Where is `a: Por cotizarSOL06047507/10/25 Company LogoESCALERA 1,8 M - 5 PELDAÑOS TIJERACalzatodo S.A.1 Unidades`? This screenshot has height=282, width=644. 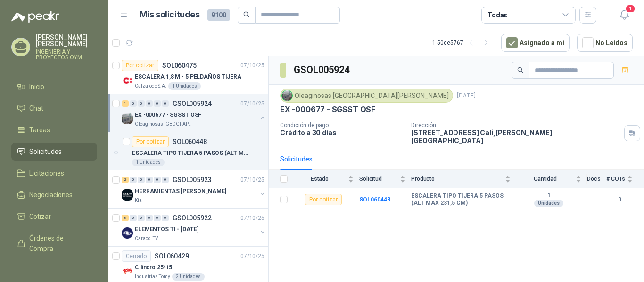 a: Por cotizarSOL06047507/10/25 Company LogoESCALERA 1,8 M - 5 PELDAÑOS TIJERACalzatodo S.A.1 Unidades is located at coordinates (188, 75).